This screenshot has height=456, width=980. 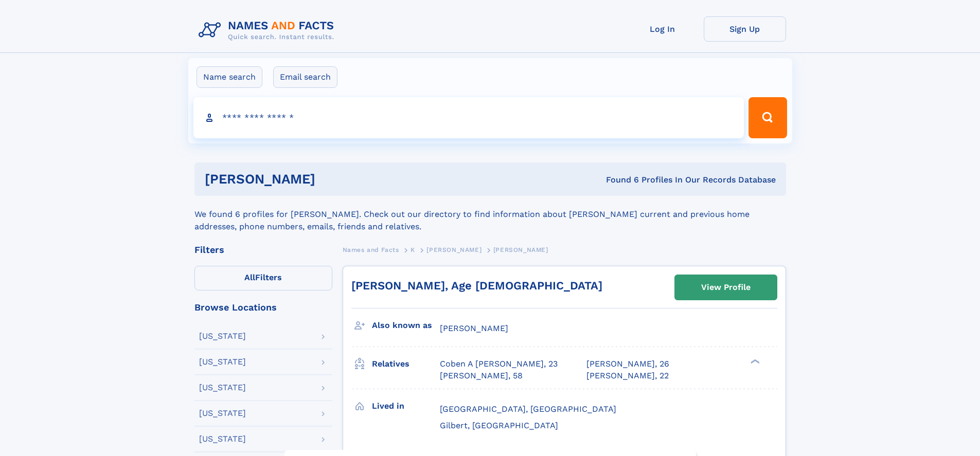 What do you see at coordinates (726, 287) in the screenshot?
I see `div: View Profile` at bounding box center [726, 287].